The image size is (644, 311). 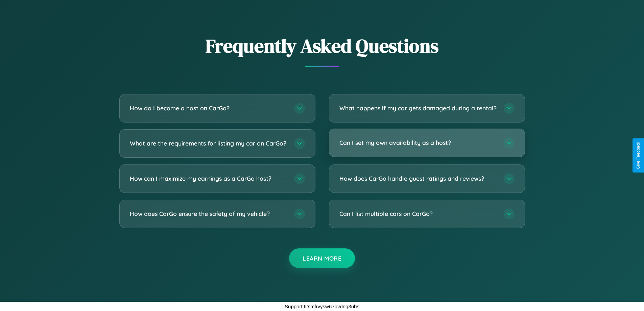 What do you see at coordinates (418, 214) in the screenshot?
I see `h3: Can I list multiple cars on CarGo?` at bounding box center [418, 214].